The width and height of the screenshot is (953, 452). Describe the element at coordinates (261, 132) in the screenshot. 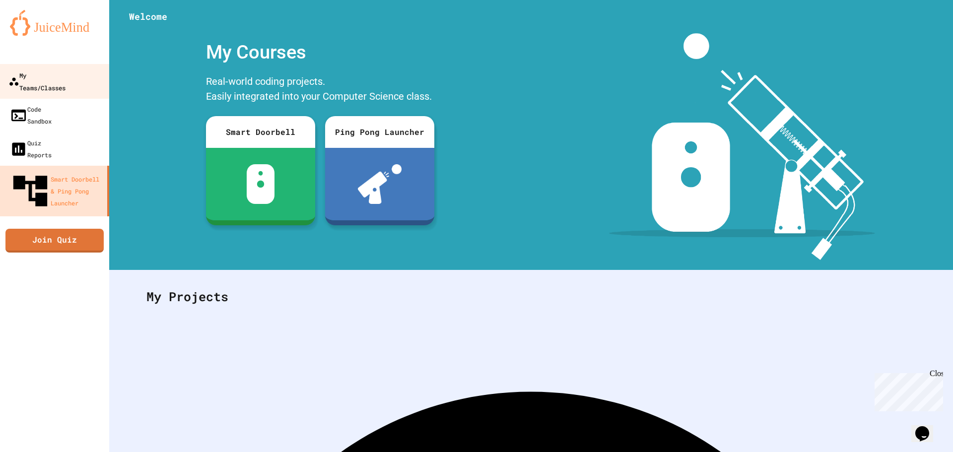

I see `div: Smart Doorbell` at that location.